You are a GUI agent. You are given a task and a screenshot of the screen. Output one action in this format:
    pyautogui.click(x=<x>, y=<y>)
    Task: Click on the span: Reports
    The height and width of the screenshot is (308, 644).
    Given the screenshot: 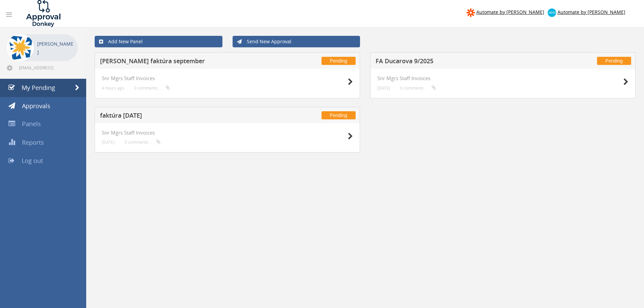 What is the action you would take?
    pyautogui.click(x=33, y=143)
    